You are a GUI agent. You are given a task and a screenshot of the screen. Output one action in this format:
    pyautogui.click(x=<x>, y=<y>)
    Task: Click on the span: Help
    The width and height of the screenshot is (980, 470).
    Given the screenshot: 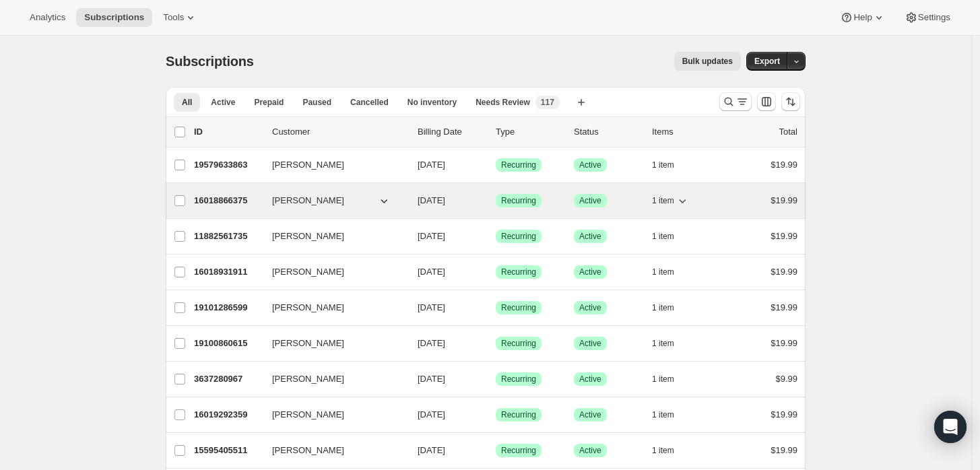 What is the action you would take?
    pyautogui.click(x=863, y=17)
    